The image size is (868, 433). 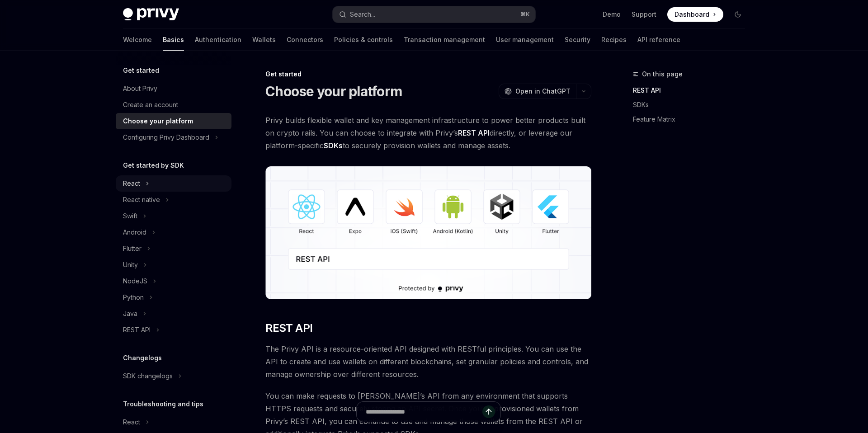 I want to click on img: images/Platform2.png, so click(x=428, y=232).